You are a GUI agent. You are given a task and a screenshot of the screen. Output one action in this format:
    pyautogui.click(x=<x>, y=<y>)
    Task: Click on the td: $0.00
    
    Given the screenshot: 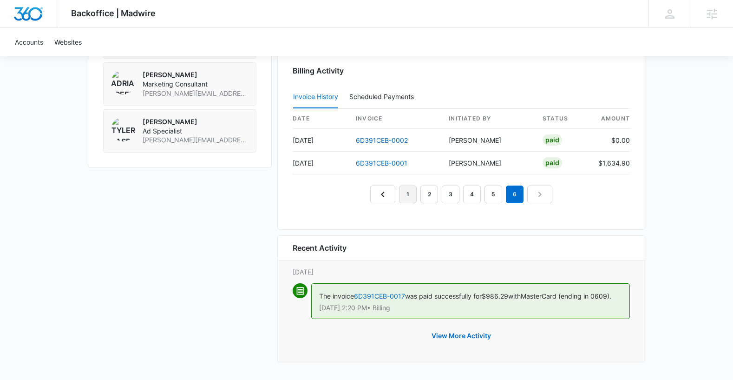 What is the action you would take?
    pyautogui.click(x=610, y=140)
    